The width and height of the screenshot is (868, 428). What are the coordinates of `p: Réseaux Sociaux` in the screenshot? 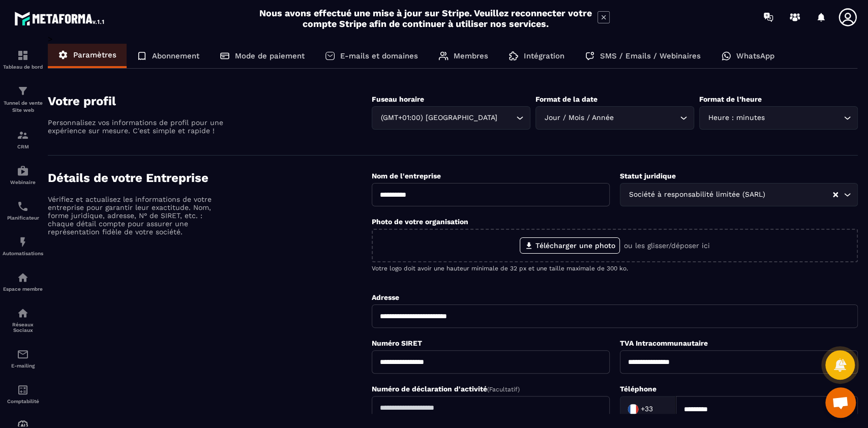 It's located at (23, 327).